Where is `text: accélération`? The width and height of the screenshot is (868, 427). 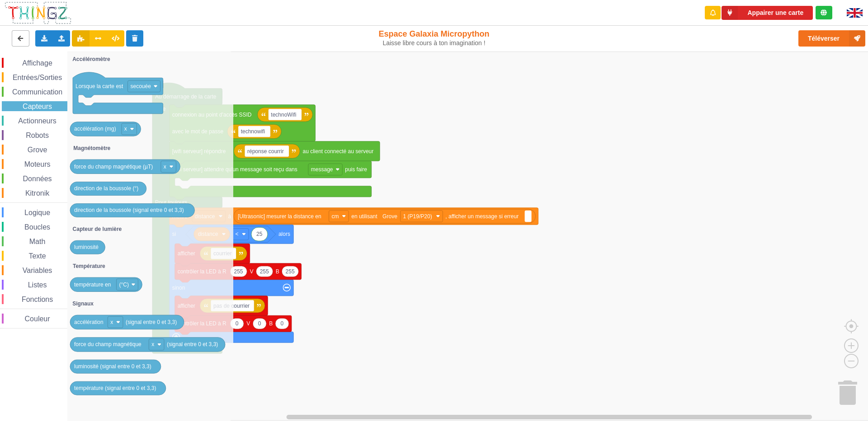 text: accélération is located at coordinates (88, 322).